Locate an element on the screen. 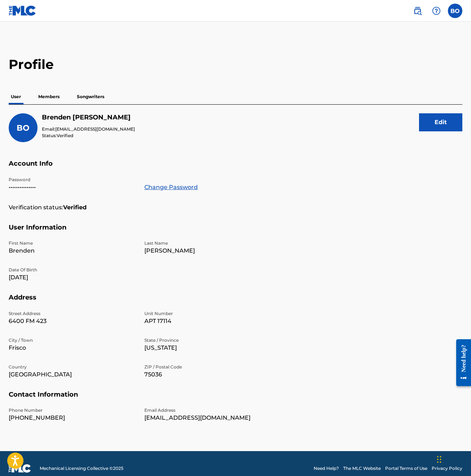  p: Members is located at coordinates (49, 96).